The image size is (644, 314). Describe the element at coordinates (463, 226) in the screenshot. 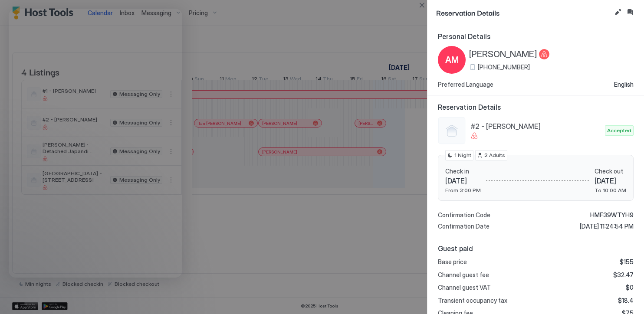

I see `span: Confirmation Date` at that location.